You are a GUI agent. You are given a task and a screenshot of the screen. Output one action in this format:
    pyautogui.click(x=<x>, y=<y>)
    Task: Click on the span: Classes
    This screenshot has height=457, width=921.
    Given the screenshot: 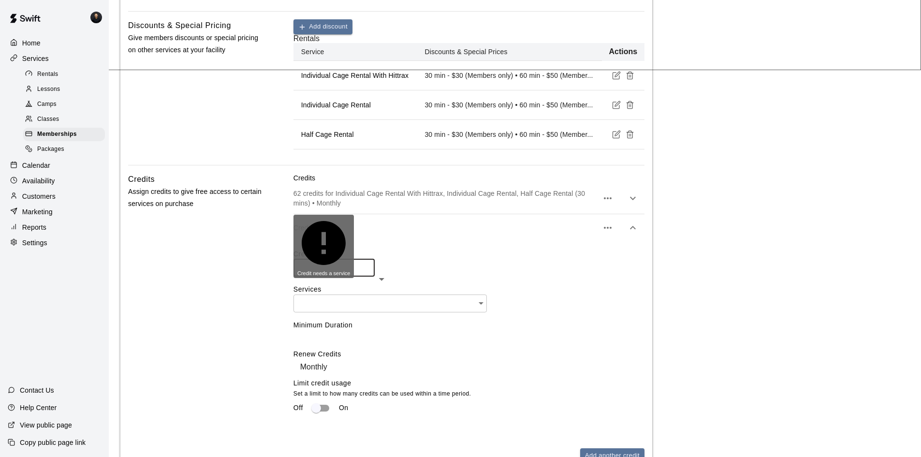 What is the action you would take?
    pyautogui.click(x=48, y=119)
    